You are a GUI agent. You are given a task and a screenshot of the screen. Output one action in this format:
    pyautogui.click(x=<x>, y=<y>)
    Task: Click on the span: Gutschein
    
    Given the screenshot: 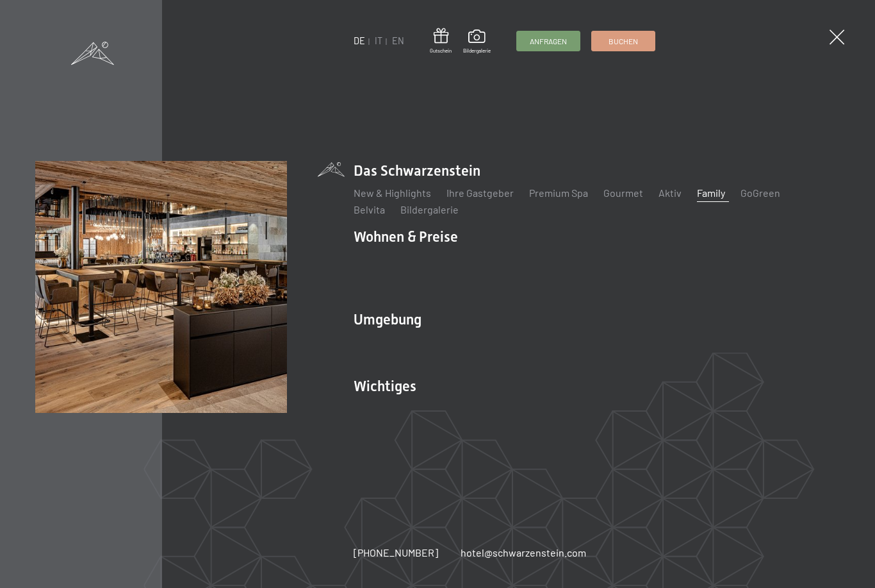 What is the action you would take?
    pyautogui.click(x=441, y=51)
    